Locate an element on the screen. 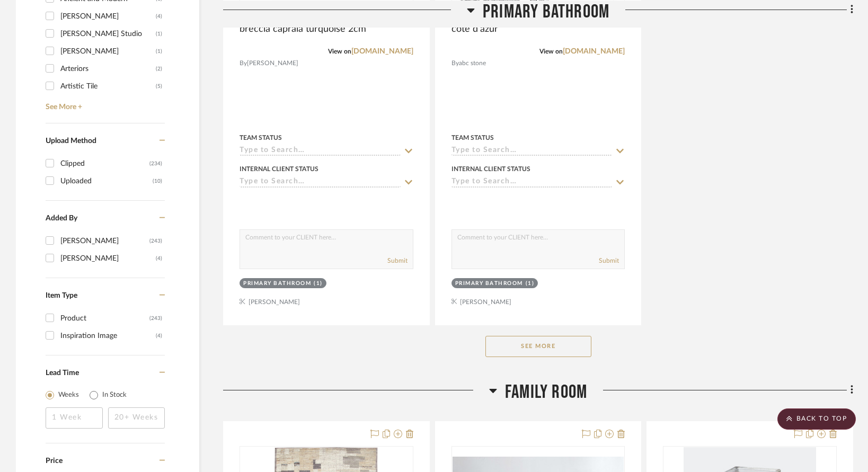 This screenshot has height=472, width=868. span: Lead Time is located at coordinates (62, 373).